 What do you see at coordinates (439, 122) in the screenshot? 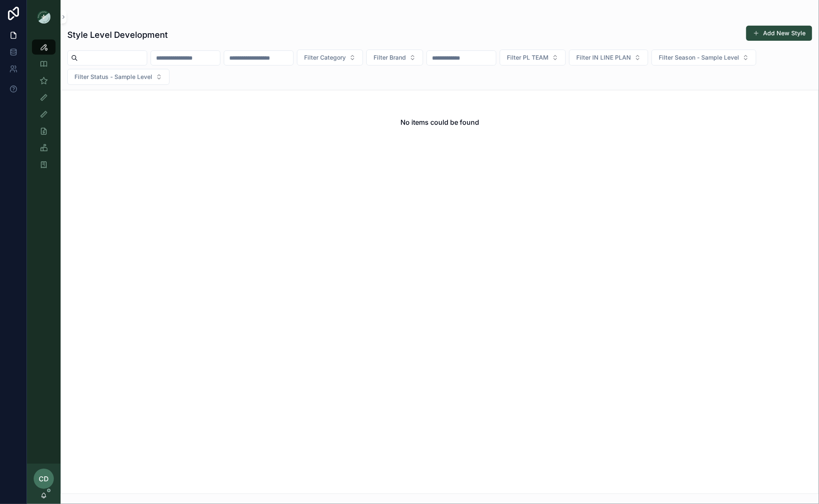
I see `h2: No items could be found` at bounding box center [439, 122].